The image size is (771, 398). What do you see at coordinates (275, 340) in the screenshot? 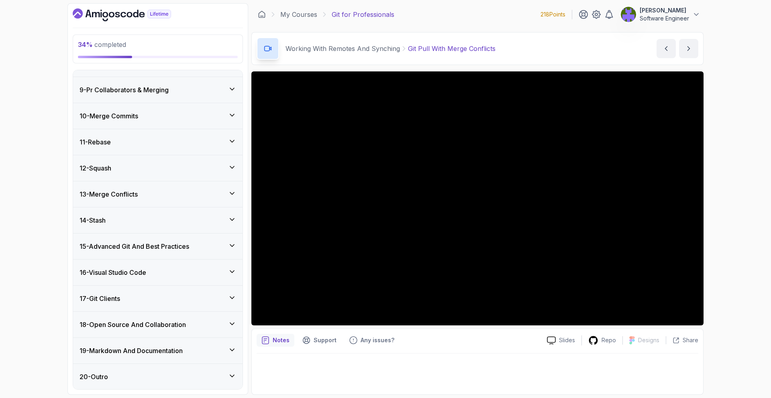
I see `button: notes button` at bounding box center [275, 340].